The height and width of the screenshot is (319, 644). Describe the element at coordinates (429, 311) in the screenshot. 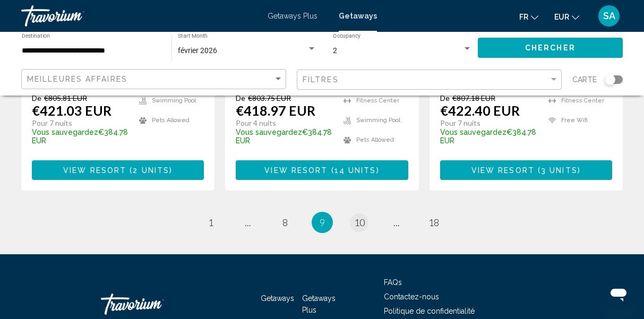

I see `span: Politique de confidentialité` at that location.